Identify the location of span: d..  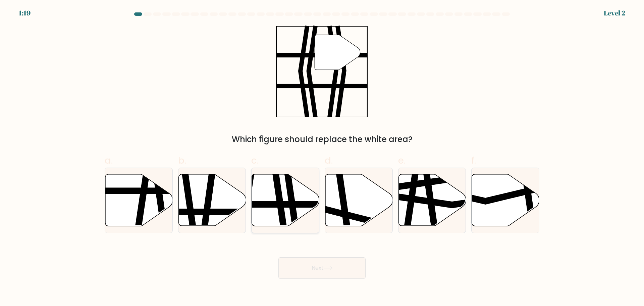
(329, 160).